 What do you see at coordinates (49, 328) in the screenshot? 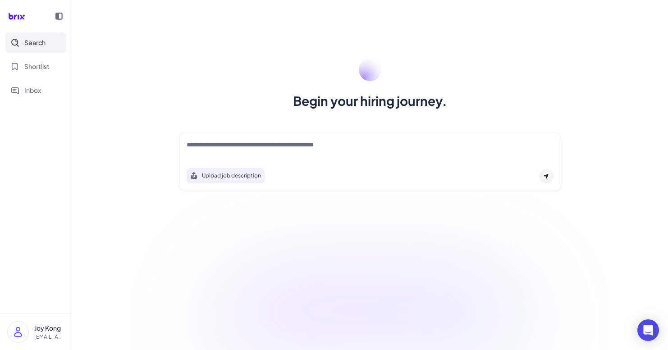
I see `p: Joy Kong` at bounding box center [49, 328].